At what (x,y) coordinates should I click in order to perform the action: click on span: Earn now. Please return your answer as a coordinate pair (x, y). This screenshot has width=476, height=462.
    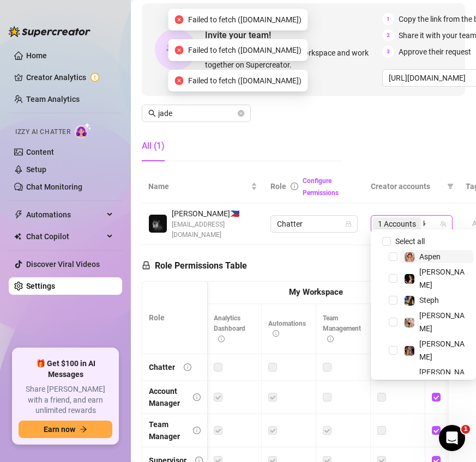
    Looking at the image, I should click on (60, 430).